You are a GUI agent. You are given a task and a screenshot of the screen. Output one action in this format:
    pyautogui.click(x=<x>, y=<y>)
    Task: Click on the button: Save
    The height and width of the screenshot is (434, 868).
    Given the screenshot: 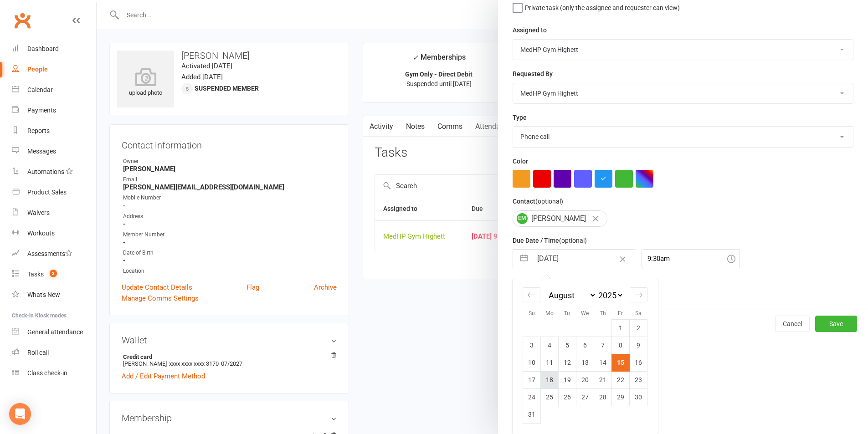 What is the action you would take?
    pyautogui.click(x=836, y=324)
    